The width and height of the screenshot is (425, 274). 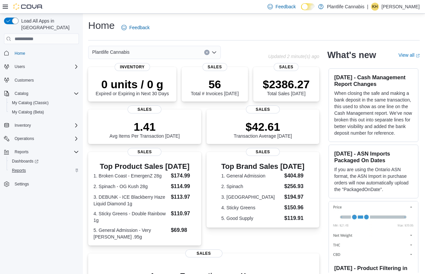 What do you see at coordinates (41, 93) in the screenshot?
I see `button: Catalog` at bounding box center [41, 93].